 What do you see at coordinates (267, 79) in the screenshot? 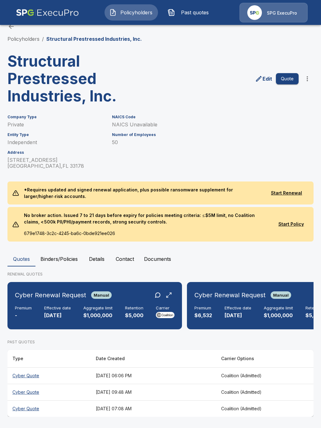
I see `p: Edit` at bounding box center [267, 79].